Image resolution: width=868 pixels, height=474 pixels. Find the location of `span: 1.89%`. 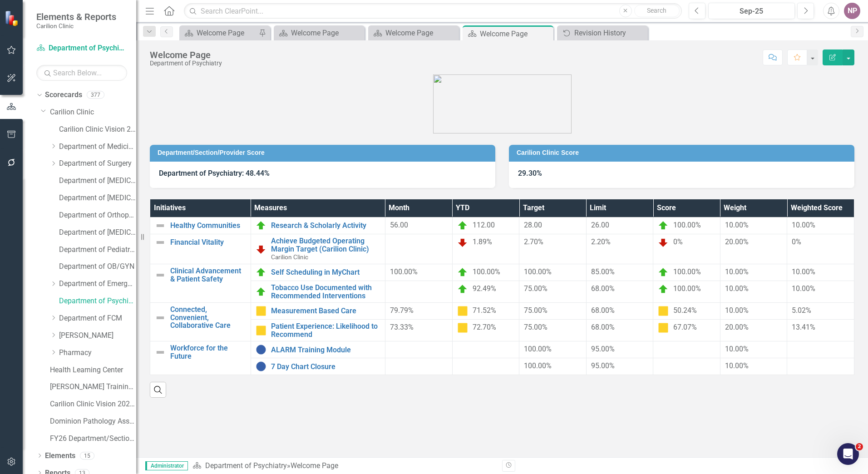

span: 1.89% is located at coordinates (482, 242).